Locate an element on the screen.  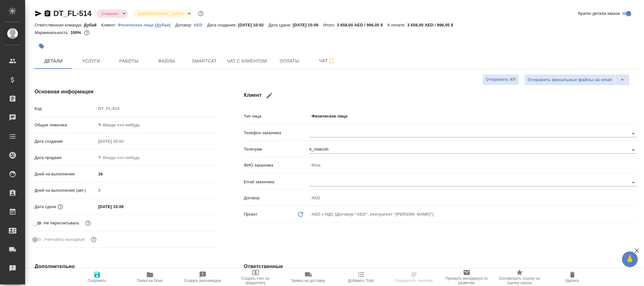
button: Если добавить услуги и заполнить их объемом, то дата рассчитается автоматически is located at coordinates (60, 207).